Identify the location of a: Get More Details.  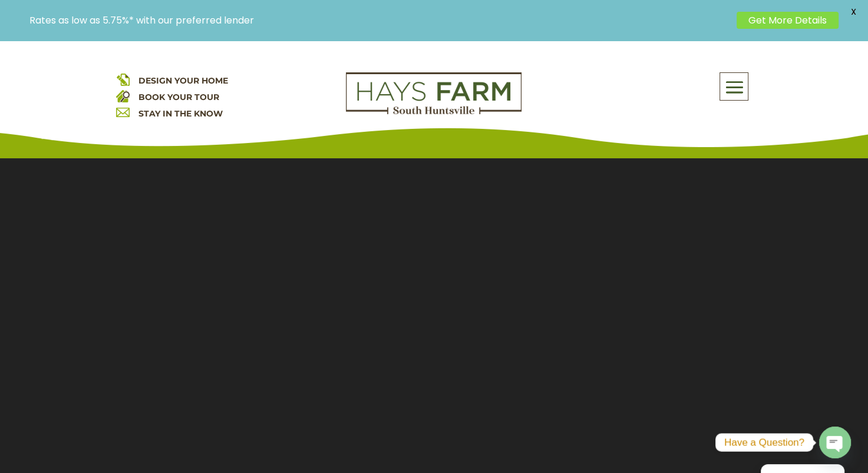
(787, 20).